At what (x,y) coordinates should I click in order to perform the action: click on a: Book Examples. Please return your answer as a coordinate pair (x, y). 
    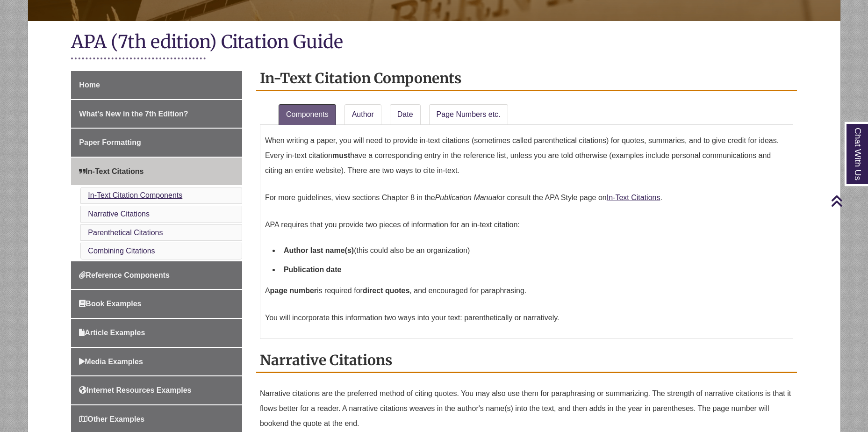
    Looking at the image, I should click on (157, 304).